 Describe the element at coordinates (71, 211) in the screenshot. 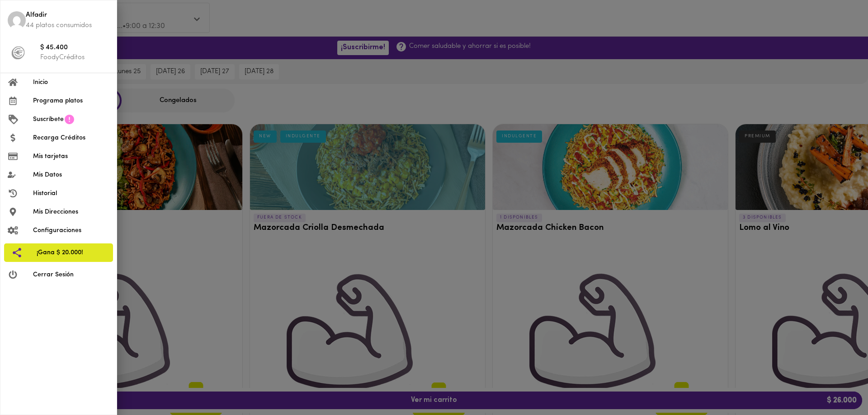

I see `span: Mis Direcciones` at that location.